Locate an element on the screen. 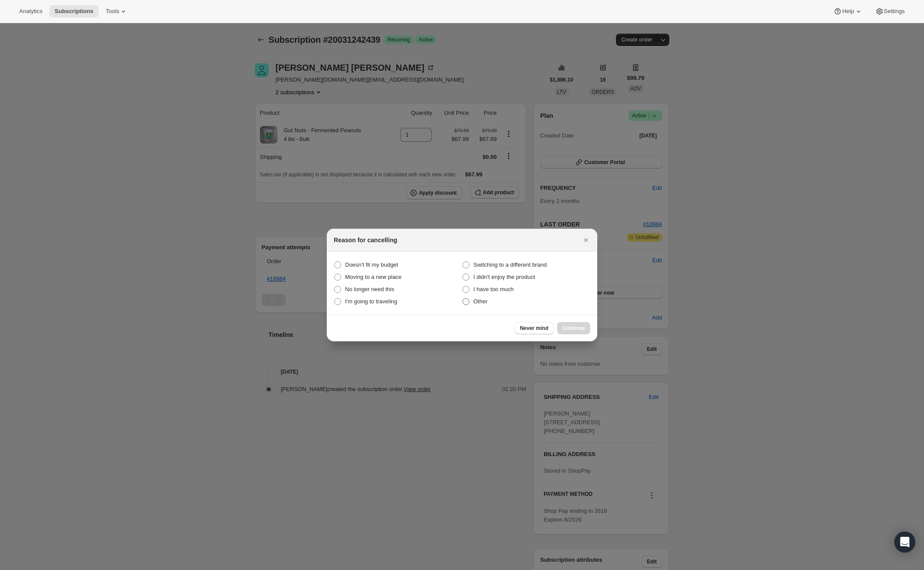 The width and height of the screenshot is (924, 570). button: Never mind is located at coordinates (534, 328).